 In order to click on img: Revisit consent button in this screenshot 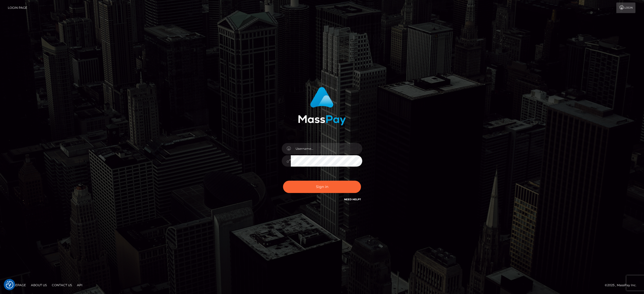, I will do `click(10, 285)`.